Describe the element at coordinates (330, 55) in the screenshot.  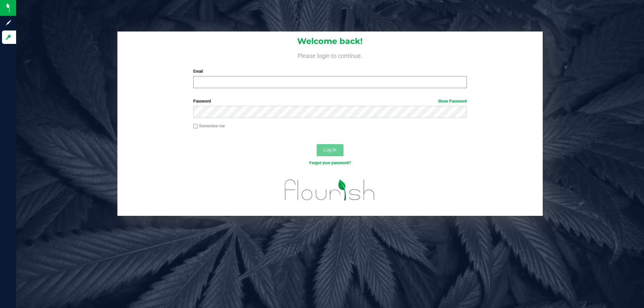
I see `h4: Please login to continue.` at that location.